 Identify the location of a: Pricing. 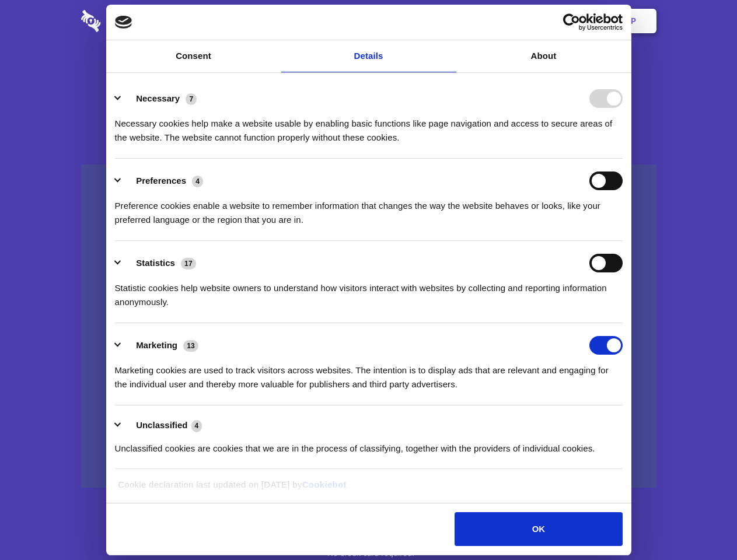
(368, 21).